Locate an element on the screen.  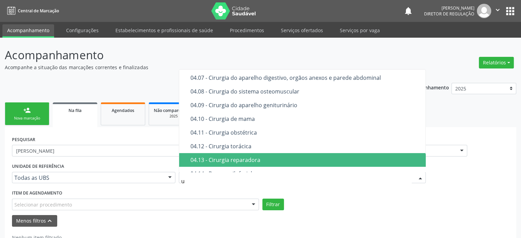
div: 04.10 - Cirurgia de mama is located at coordinates (306, 119).